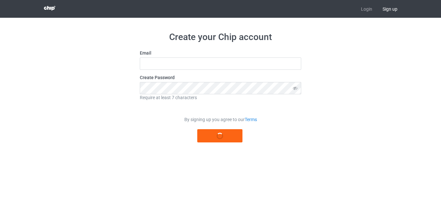 The width and height of the screenshot is (441, 207). What do you see at coordinates (220, 136) in the screenshot?
I see `button: Register` at bounding box center [220, 136].